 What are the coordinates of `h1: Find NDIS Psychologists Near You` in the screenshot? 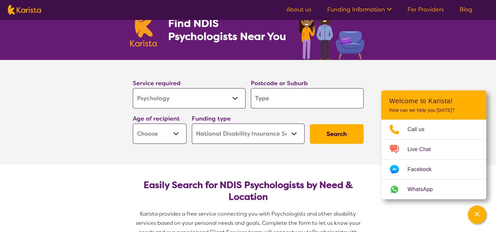 It's located at (228, 30).